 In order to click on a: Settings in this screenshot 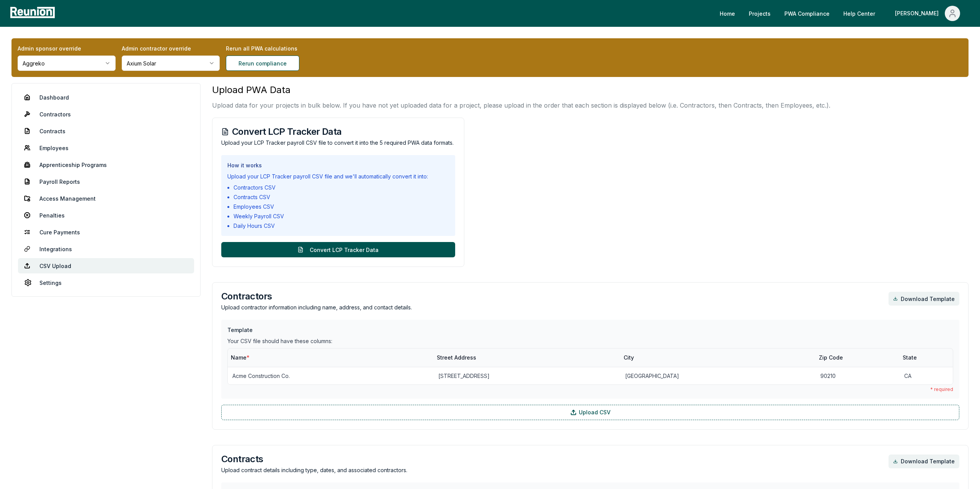, I will do `click(106, 282)`.